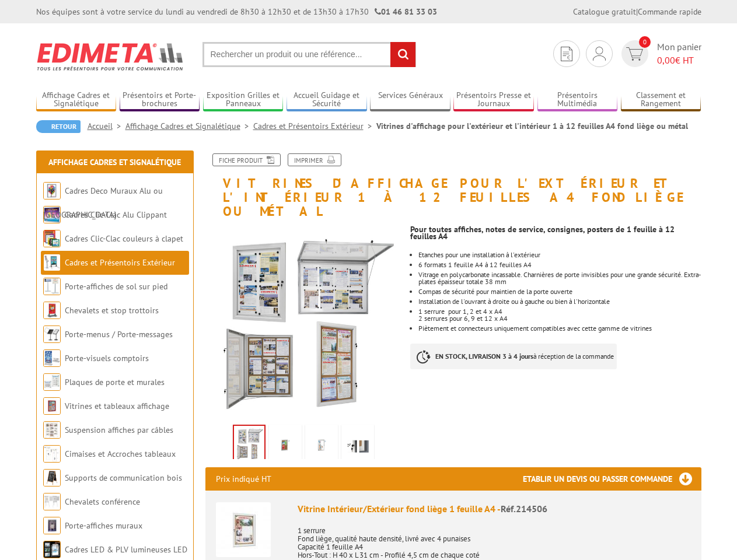 This screenshot has height=560, width=737. I want to click on a: Suspension affiches par câbles, so click(119, 430).